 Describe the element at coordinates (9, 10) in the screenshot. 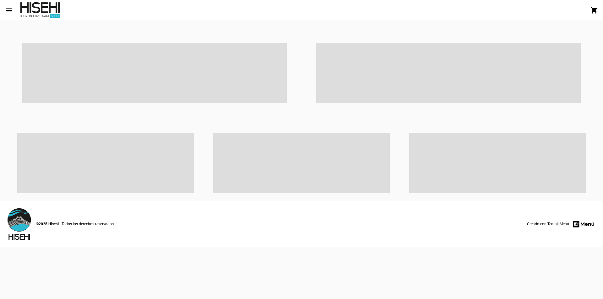

I see `mat-icon: menu` at that location.